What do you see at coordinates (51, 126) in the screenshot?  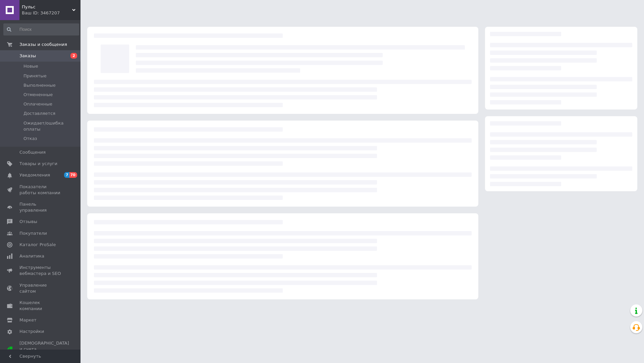 I see `span: Ожидает/ошибка оплаты` at bounding box center [51, 126].